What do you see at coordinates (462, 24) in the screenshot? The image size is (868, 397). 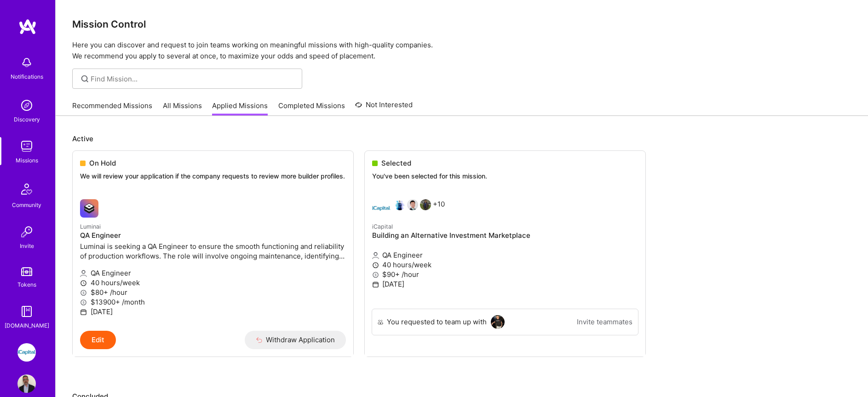 I see `h3: Mission Control` at bounding box center [462, 24].